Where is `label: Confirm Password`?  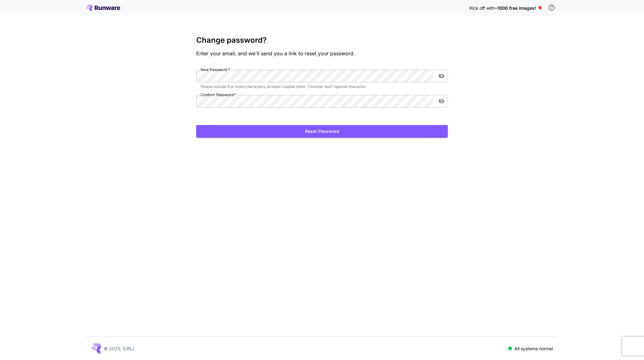 label: Confirm Password is located at coordinates (218, 95).